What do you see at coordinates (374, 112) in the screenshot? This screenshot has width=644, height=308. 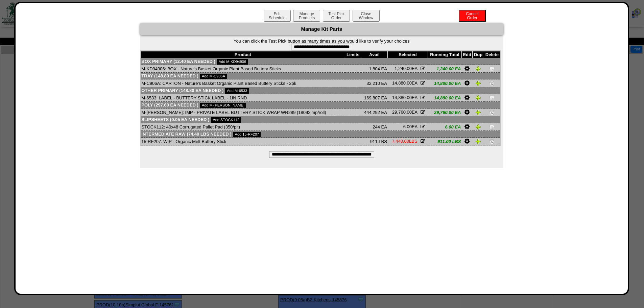 I see `td: 444,292 EA` at bounding box center [374, 112].